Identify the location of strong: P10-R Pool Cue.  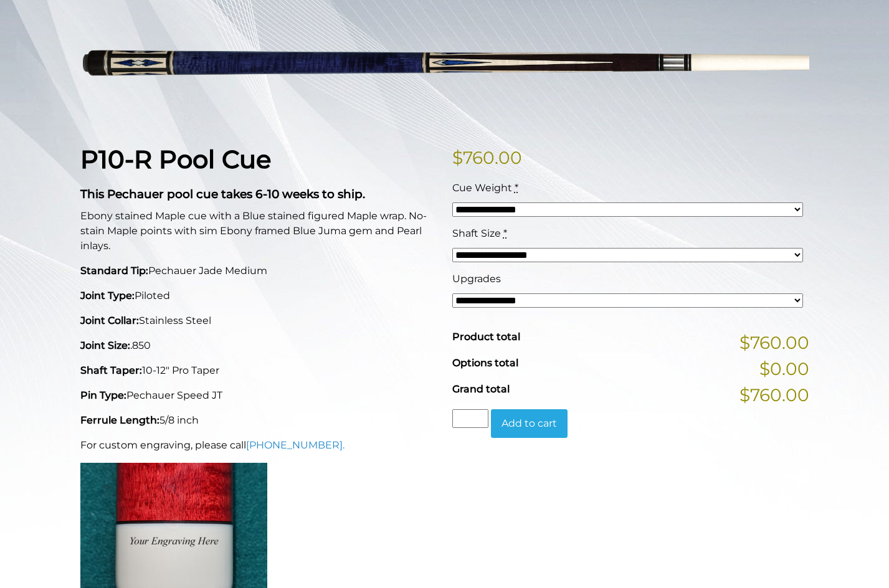
(175, 159).